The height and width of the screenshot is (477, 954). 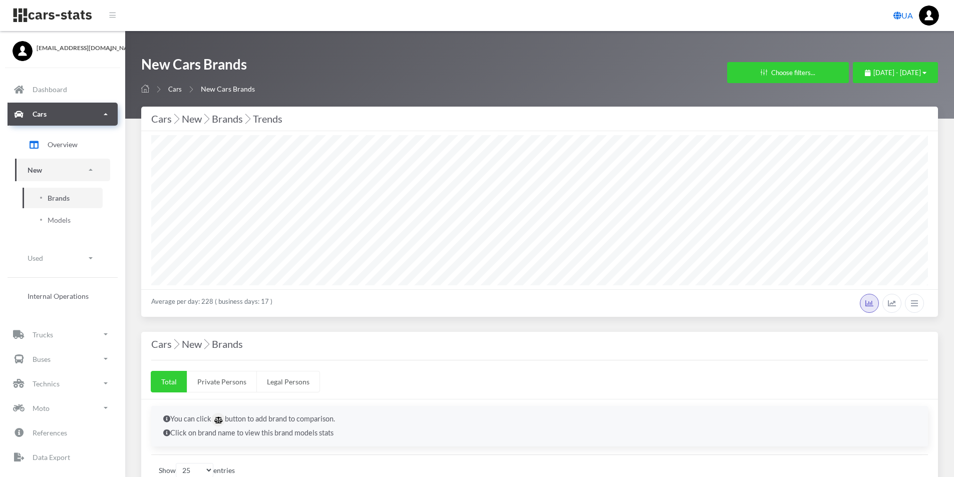 What do you see at coordinates (63, 258) in the screenshot?
I see `a: Used` at bounding box center [63, 258].